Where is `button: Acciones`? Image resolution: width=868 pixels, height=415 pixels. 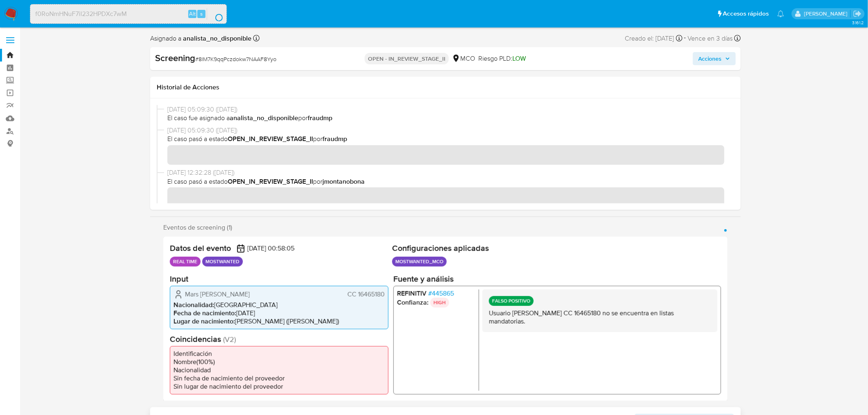
button: Acciones is located at coordinates (714, 59).